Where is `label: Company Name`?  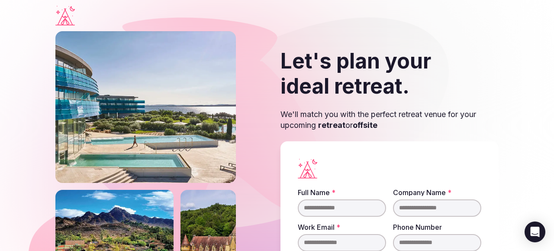 label: Company Name is located at coordinates (437, 192).